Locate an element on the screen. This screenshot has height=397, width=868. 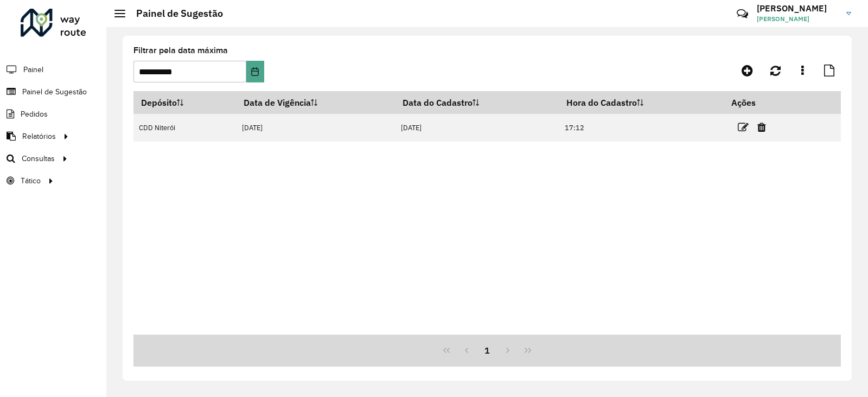
span: Tático is located at coordinates (31, 180).